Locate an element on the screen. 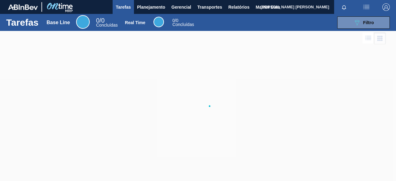  img: TNhmsLtSVTkK8tSr43FrP2fwEKptu5GPRR3wAAAABJRU5ErkJggg== is located at coordinates (23, 7).